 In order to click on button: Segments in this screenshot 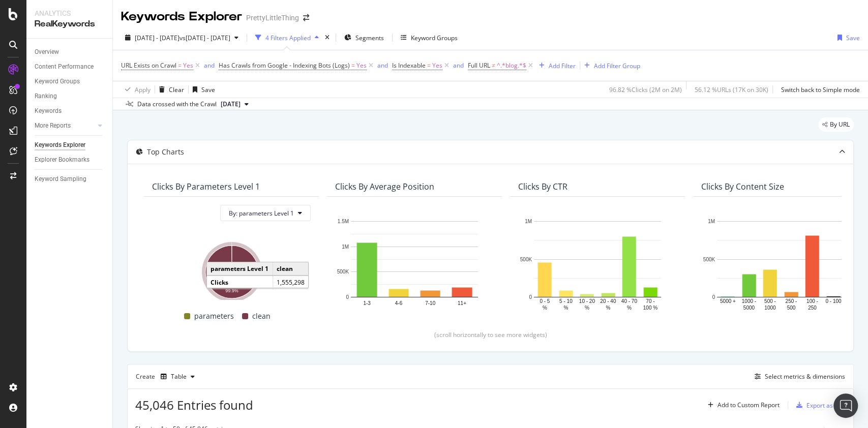, I will do `click(364, 38)`.